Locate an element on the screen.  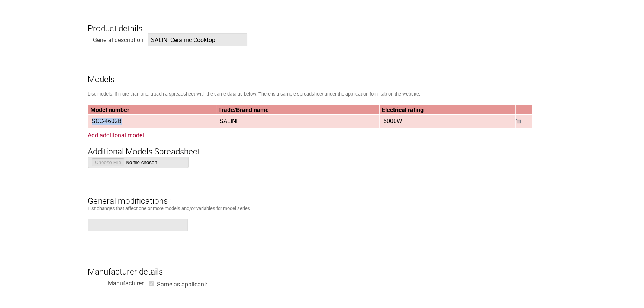
small: List changes that affect one or more models and/or variables for model series. is located at coordinates (170, 208).